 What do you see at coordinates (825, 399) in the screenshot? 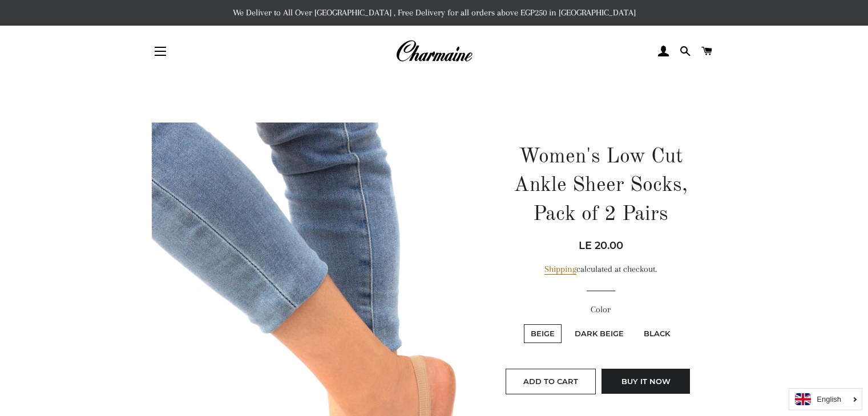
I see `a: English` at bounding box center [825, 399].